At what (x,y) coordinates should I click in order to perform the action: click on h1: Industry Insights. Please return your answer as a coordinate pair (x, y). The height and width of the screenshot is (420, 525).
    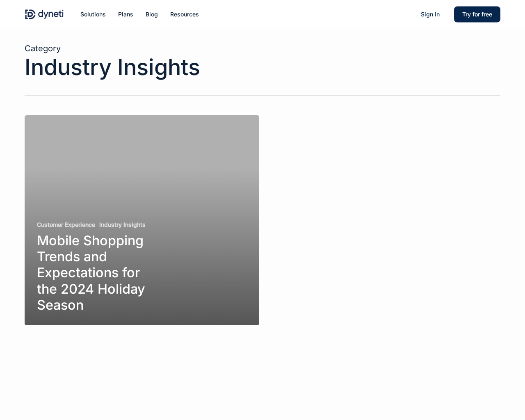
    Looking at the image, I should click on (263, 67).